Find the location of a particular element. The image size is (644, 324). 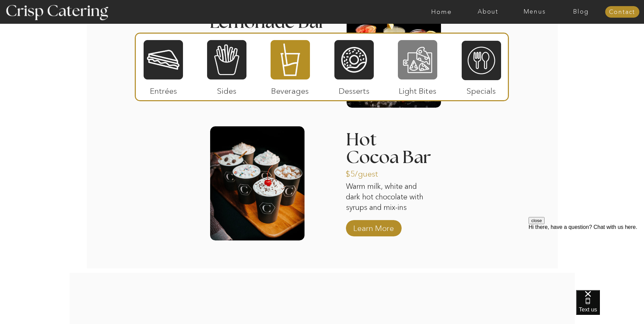

p: $5/guest is located at coordinates (368, 172).